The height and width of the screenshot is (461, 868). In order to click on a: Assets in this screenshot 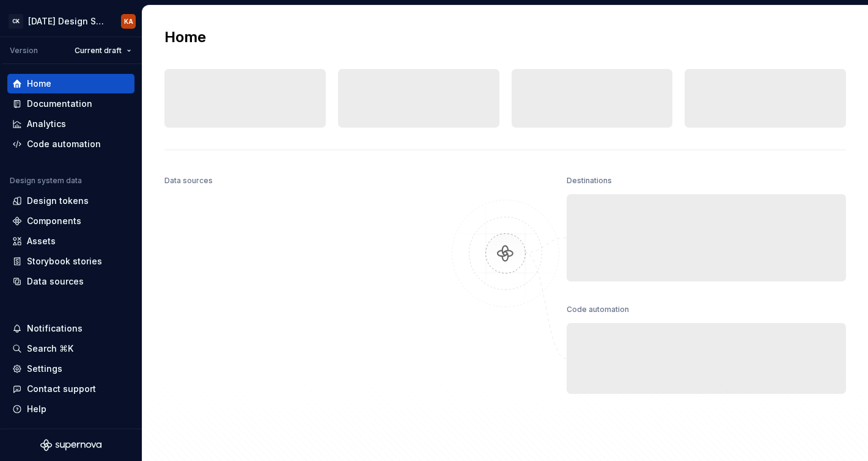, I will do `click(71, 241)`.